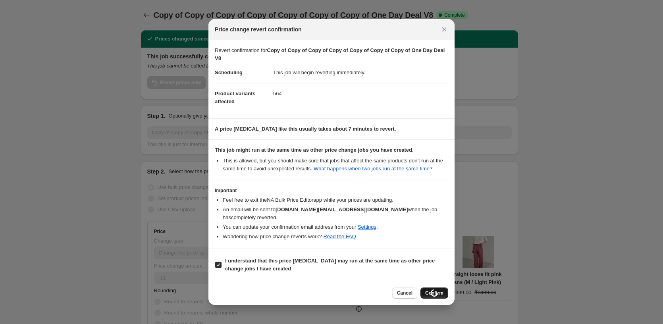  I want to click on a: Settings, so click(367, 227).